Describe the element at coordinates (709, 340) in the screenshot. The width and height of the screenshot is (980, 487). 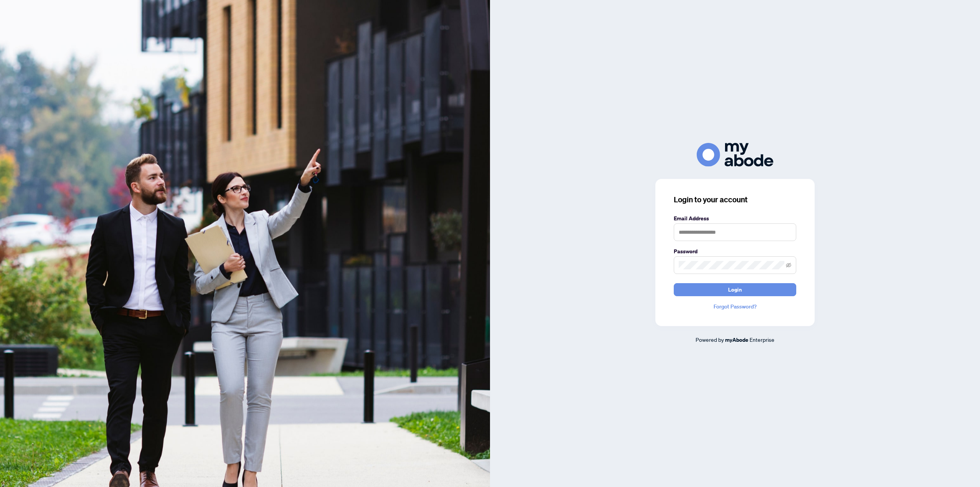
I see `span: Powered by` at that location.